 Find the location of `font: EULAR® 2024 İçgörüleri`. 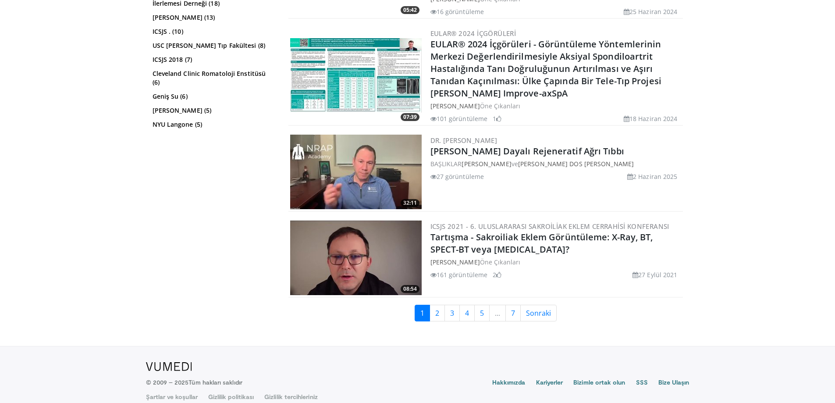

font: EULAR® 2024 İçgörüleri is located at coordinates (473, 33).